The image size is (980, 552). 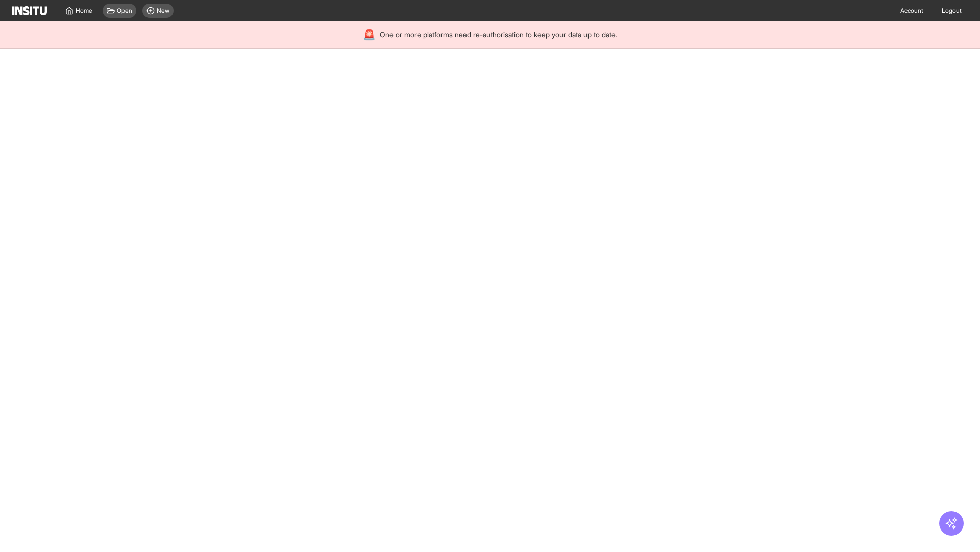 I want to click on img: Logo, so click(x=29, y=11).